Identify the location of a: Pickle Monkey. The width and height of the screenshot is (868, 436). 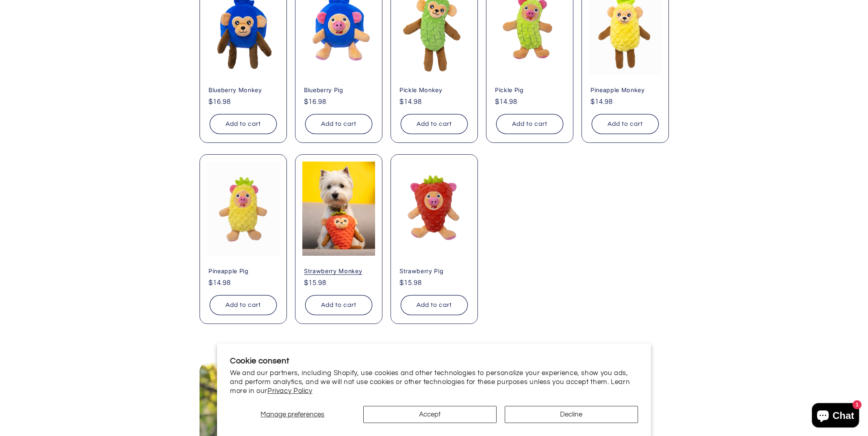
(434, 90).